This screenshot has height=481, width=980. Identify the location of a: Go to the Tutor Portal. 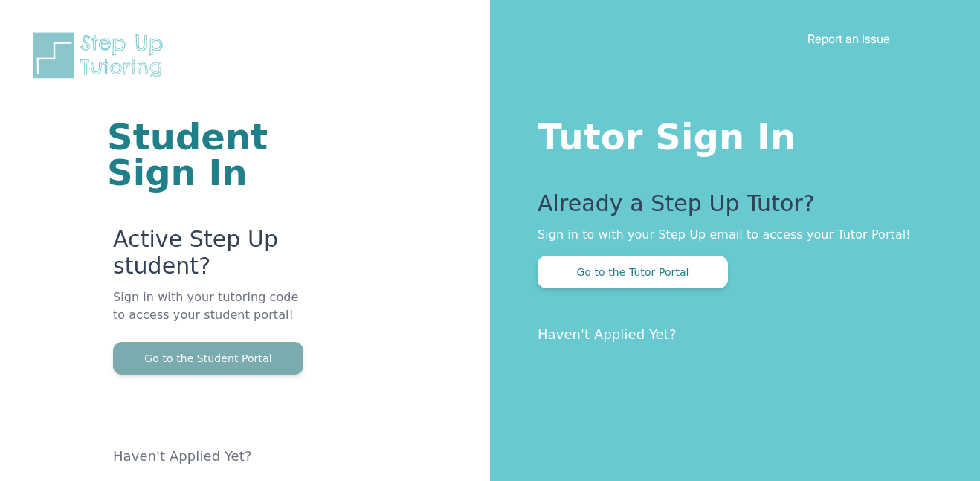
(633, 272).